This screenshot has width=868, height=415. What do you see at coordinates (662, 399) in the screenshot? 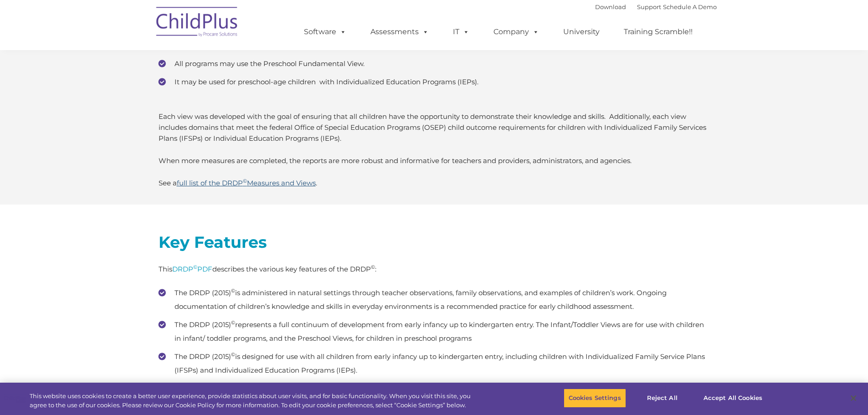
I see `button: Reject All` at bounding box center [662, 399].